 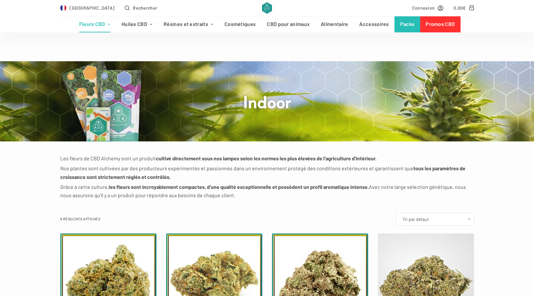 What do you see at coordinates (267, 101) in the screenshot?
I see `h1: Indoor` at bounding box center [267, 101].